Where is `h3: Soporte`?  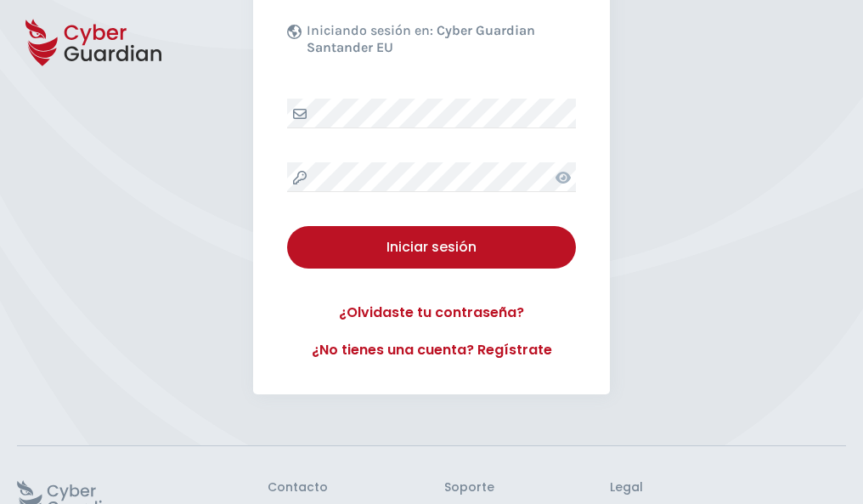
h3: Soporte is located at coordinates (469, 487).